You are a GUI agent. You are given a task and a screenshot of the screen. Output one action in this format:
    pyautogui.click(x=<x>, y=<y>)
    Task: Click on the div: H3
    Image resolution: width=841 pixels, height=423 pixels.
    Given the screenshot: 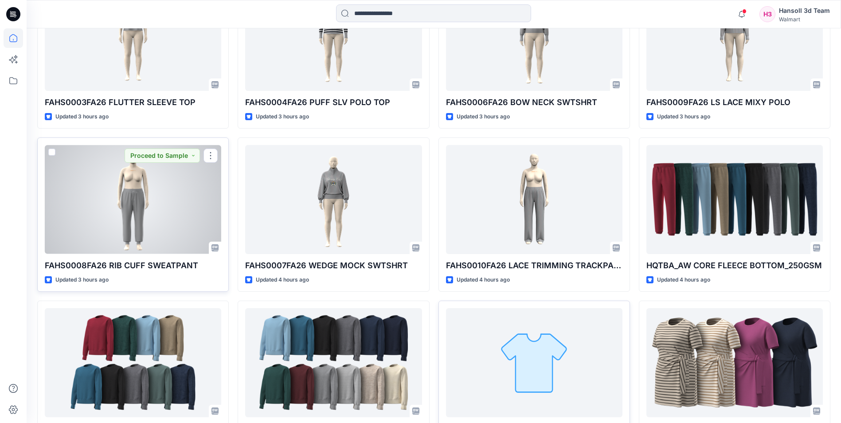 What is the action you would take?
    pyautogui.click(x=768, y=14)
    